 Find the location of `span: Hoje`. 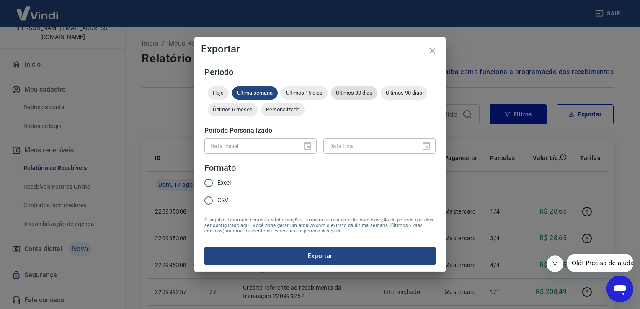

span: Hoje is located at coordinates (218, 93).